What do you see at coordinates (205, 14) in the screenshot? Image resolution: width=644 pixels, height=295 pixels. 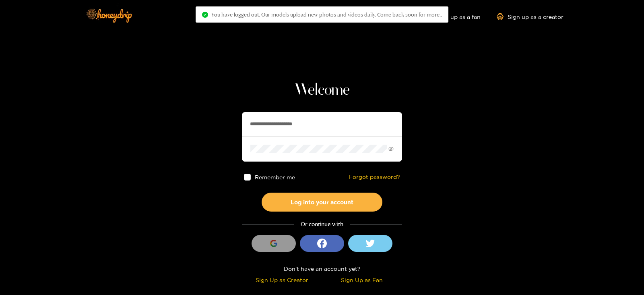 I see `span: check-circle` at bounding box center [205, 14].